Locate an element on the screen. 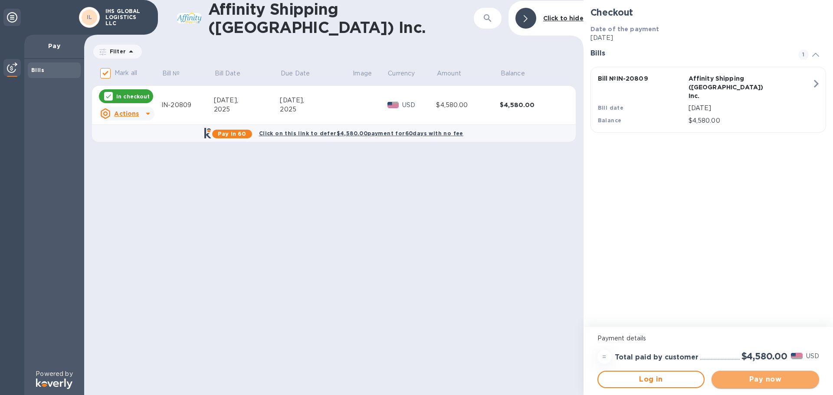 This screenshot has width=833, height=395. span: Due Date is located at coordinates (301, 73).